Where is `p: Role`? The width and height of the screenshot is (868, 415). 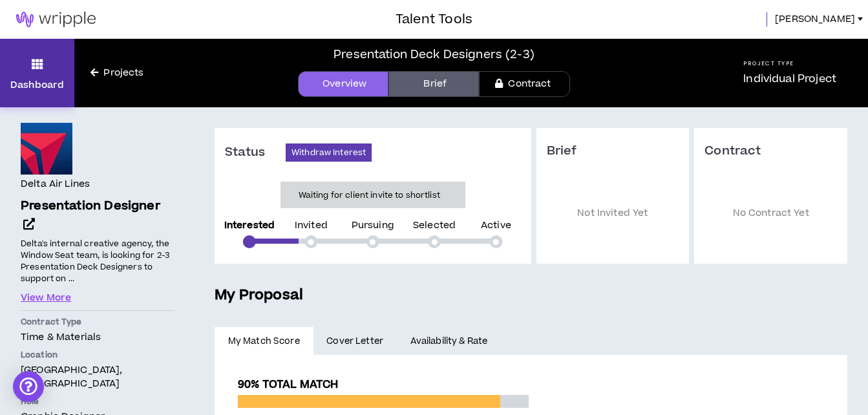
p: Role is located at coordinates (97, 401).